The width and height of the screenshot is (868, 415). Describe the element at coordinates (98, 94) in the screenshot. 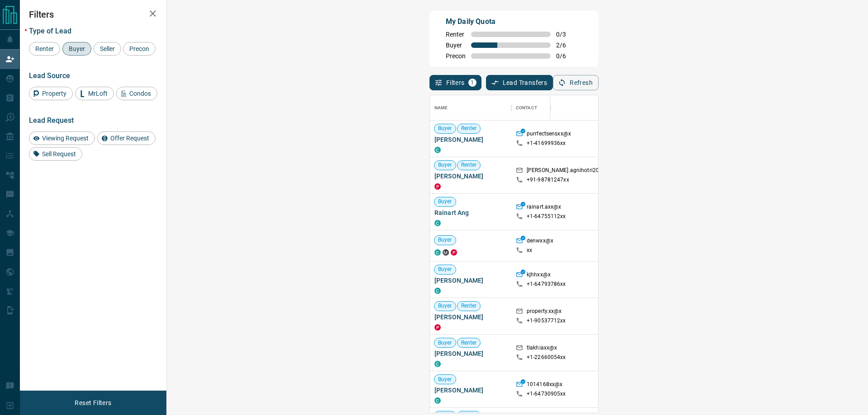

I see `span: MrLoft` at that location.